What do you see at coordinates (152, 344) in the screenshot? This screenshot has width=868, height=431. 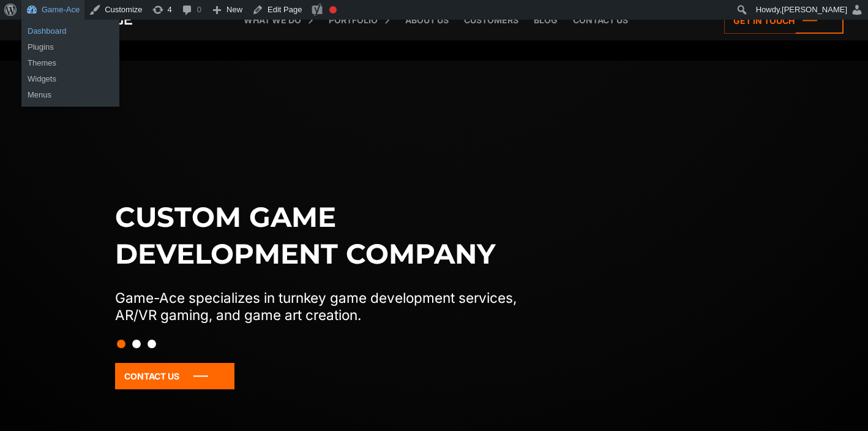 I see `button: Slide 3` at bounding box center [152, 344].